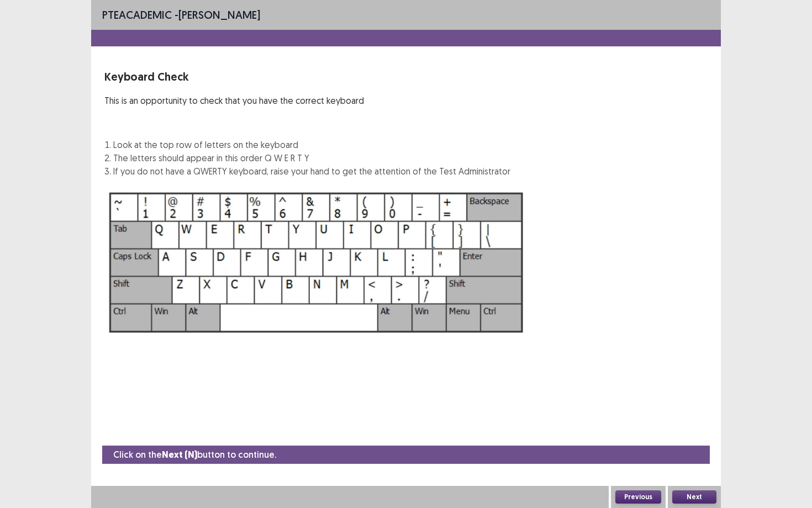  Describe the element at coordinates (695, 497) in the screenshot. I see `button: Next` at that location.